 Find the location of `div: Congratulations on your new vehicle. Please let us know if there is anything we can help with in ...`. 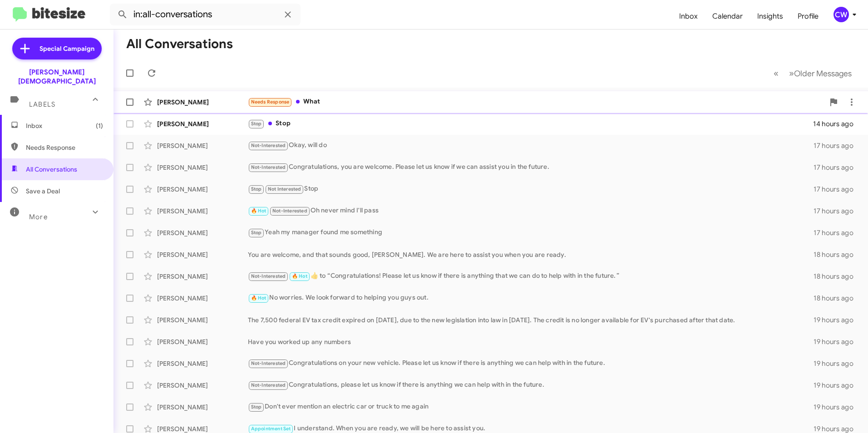

div: Congratulations on your new vehicle. Please let us know if there is anything we can help with in ... is located at coordinates (531, 363).